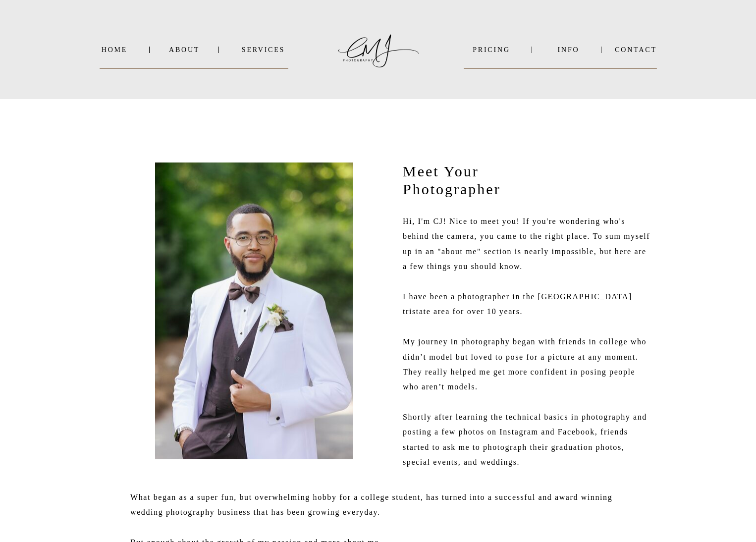 This screenshot has height=542, width=756. What do you see at coordinates (527, 343) in the screenshot?
I see `p: Hi, I'm CJ! Nice to meet you! If you're wondering who's behind the camera, you came to the right ...` at bounding box center [527, 343].